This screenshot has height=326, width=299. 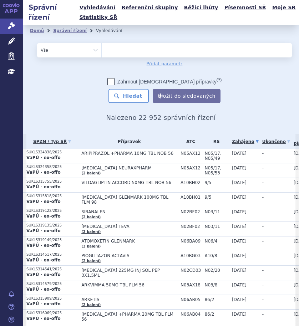 What do you see at coordinates (52, 284) in the screenshot?
I see `p: SUKLS314579/2025` at bounding box center [52, 284].